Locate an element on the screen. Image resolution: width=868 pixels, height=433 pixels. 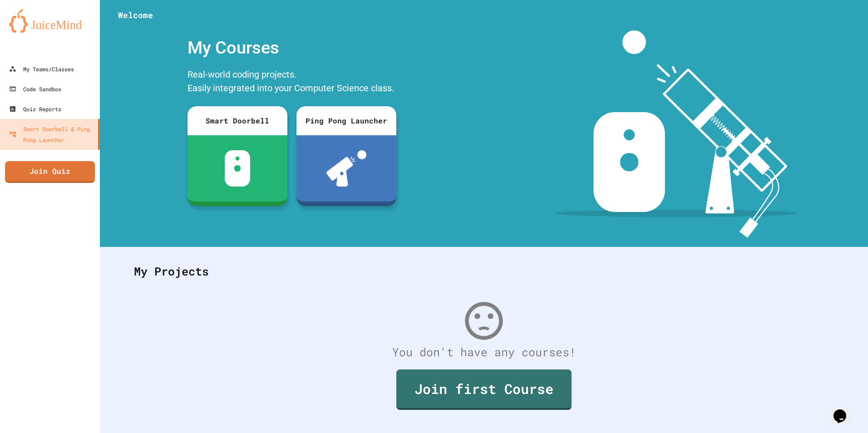
div: My Projects is located at coordinates (484, 272).